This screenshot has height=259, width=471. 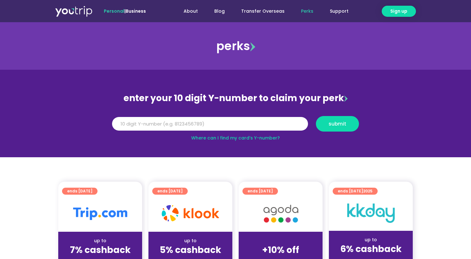 What do you see at coordinates (260, 11) in the screenshot?
I see `nav: Menu` at bounding box center [260, 11].